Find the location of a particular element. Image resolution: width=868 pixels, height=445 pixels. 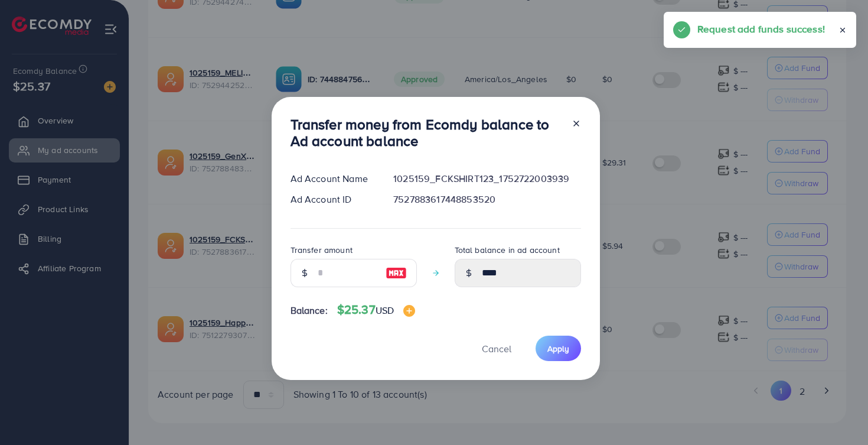

div: 7527883617448853520 is located at coordinates (487, 199).